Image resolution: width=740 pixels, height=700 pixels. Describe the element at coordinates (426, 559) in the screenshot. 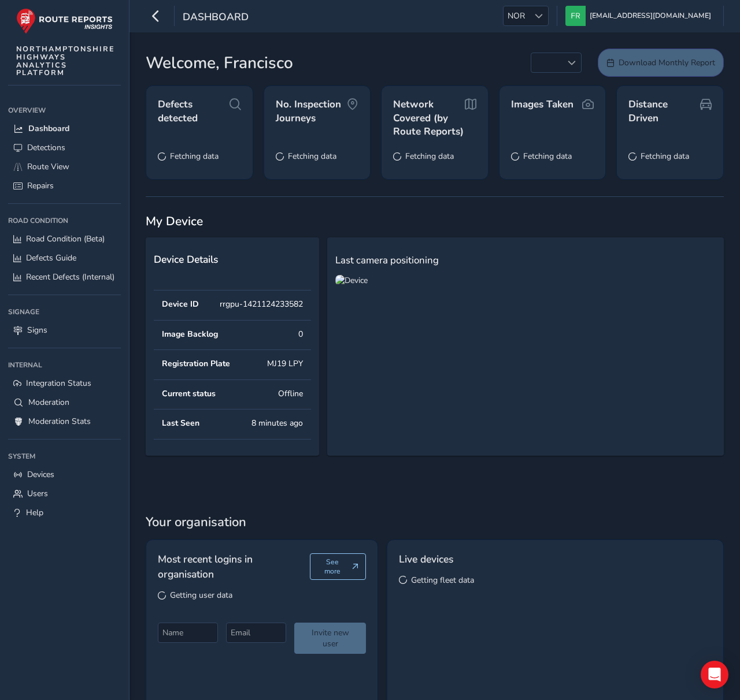

I see `span: Live devices` at that location.